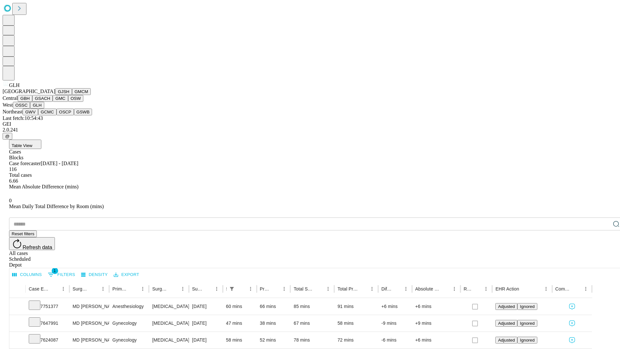 The height and width of the screenshot is (349, 620). What do you see at coordinates (64, 91) in the screenshot?
I see `button: GJSH` at bounding box center [64, 91].